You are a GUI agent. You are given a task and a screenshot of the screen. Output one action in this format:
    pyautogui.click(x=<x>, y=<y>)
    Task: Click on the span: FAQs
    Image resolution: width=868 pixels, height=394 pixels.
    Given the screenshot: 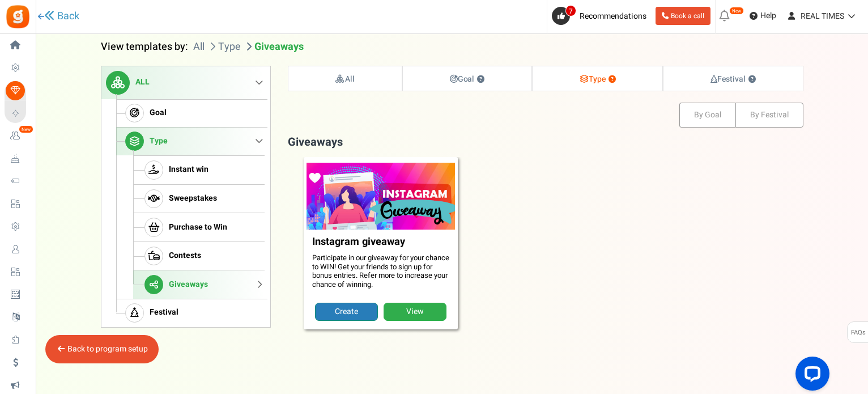 What is the action you would take?
    pyautogui.click(x=858, y=333)
    